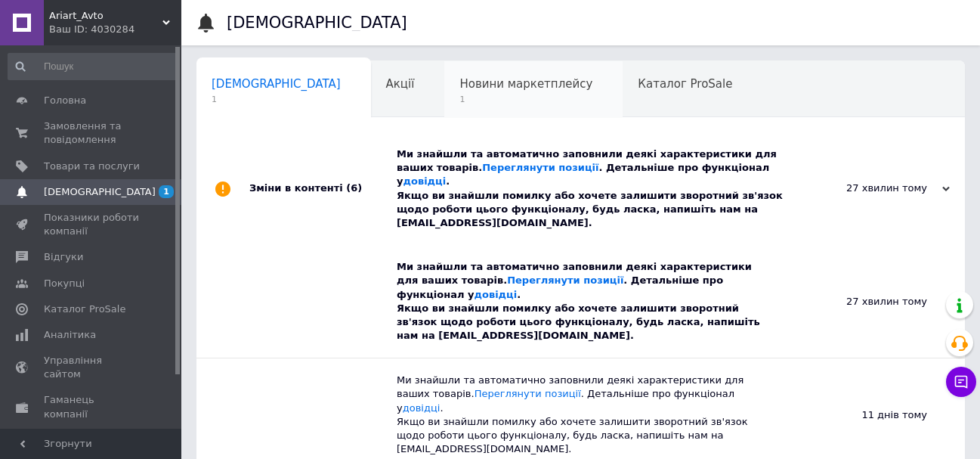 This screenshot has width=980, height=459. Describe the element at coordinates (353, 187) in the screenshot. I see `span: (6)` at that location.